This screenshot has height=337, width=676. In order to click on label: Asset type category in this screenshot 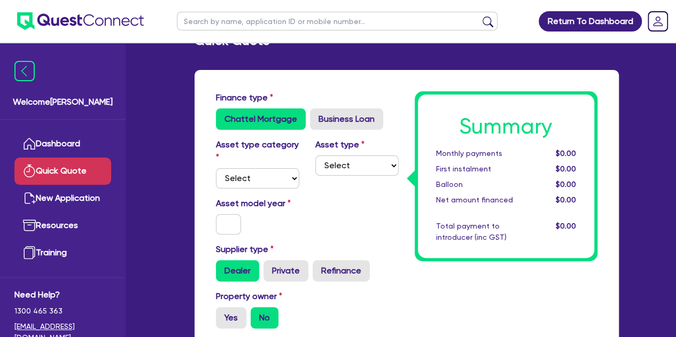, I will do `click(257, 151)`.